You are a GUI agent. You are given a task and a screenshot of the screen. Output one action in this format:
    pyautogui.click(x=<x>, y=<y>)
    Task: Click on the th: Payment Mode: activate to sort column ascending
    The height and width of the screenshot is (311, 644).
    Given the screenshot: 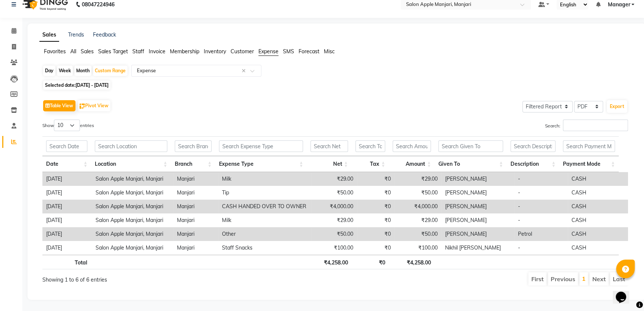 What is the action you would take?
    pyautogui.click(x=589, y=164)
    